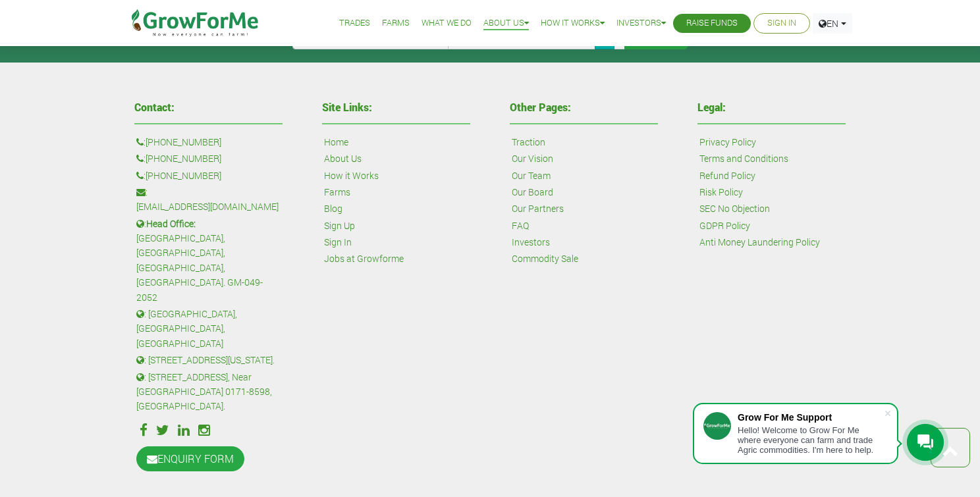 The height and width of the screenshot is (497, 980). What do you see at coordinates (334, 208) in the screenshot?
I see `a: Blog` at bounding box center [334, 208].